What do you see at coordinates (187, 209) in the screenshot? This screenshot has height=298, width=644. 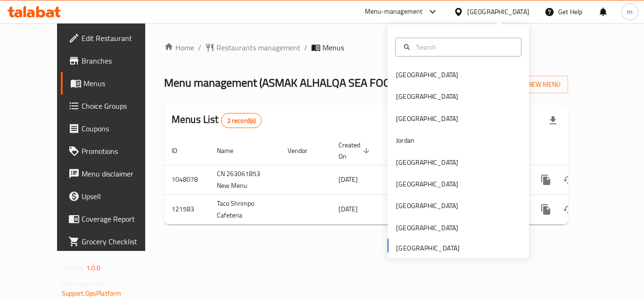 I see `td: 121583` at bounding box center [187, 209].